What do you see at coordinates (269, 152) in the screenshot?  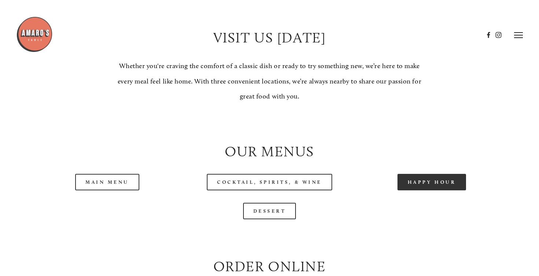 I see `h2: Our Menus` at bounding box center [269, 152].